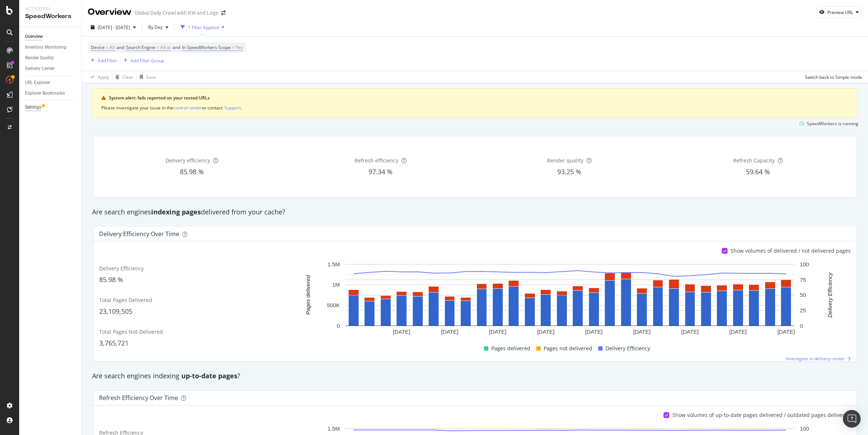  Describe the element at coordinates (112, 48) in the screenshot. I see `span: All` at that location.